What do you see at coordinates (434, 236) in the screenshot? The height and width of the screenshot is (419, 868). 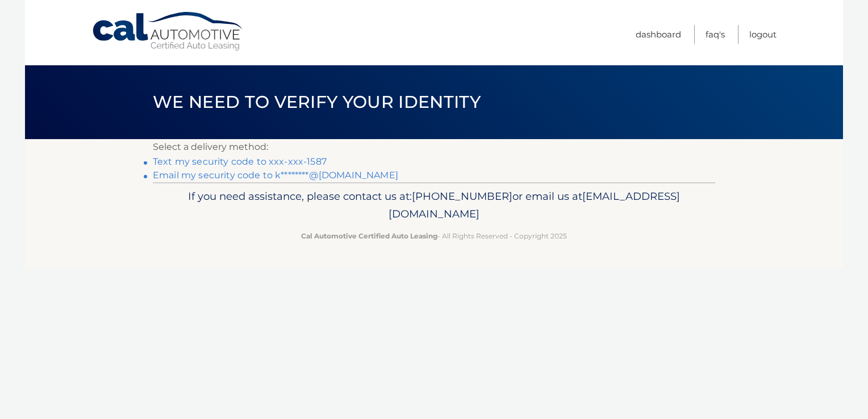 I see `p: - All Rights Reserved - Copyright 2025` at bounding box center [434, 236].